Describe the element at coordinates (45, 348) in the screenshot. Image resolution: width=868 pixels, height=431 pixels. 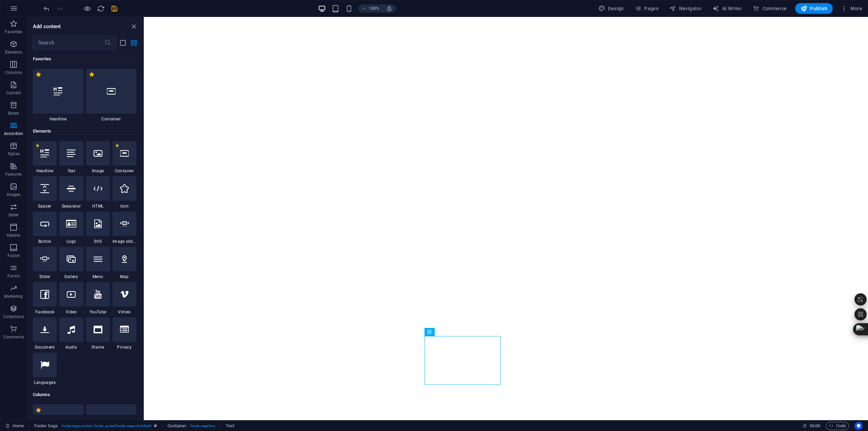
I see `span: Document` at that location.